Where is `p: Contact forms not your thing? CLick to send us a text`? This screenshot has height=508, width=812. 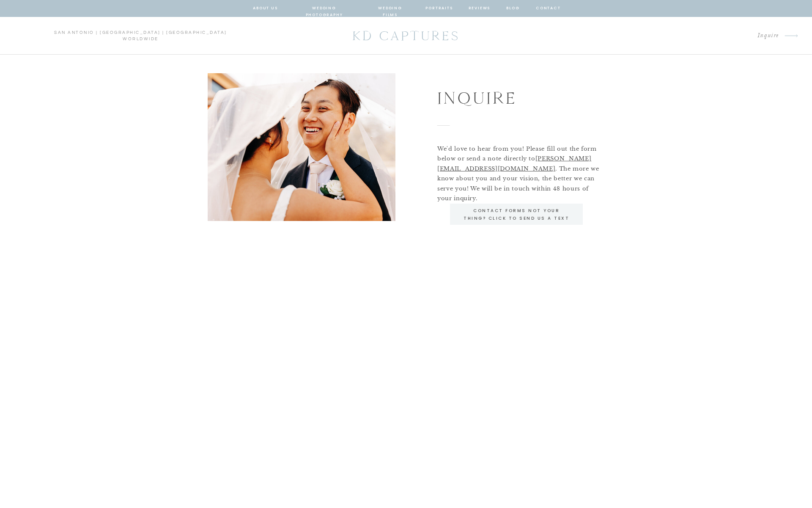
p: Contact forms not your thing? CLick to send us a text is located at coordinates (517, 214).